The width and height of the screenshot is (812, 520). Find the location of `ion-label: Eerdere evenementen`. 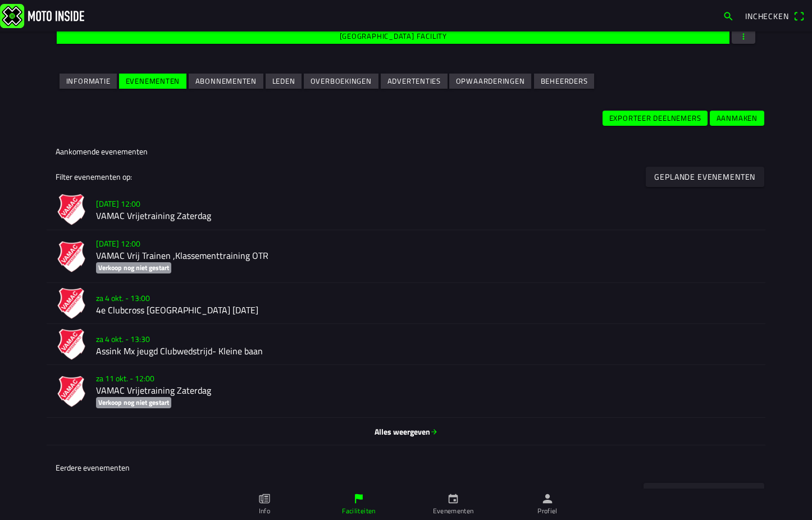

ion-label: Eerdere evenementen is located at coordinates (92, 467).